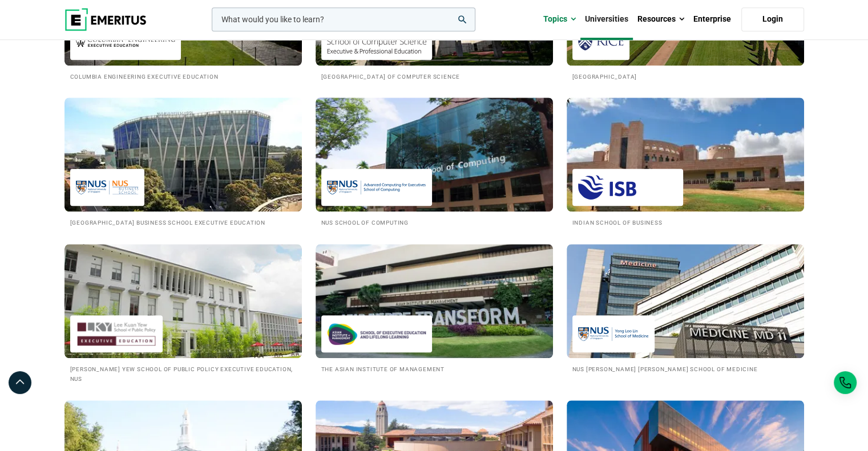  What do you see at coordinates (183, 162) in the screenshot?
I see `a: Universities We Work With National University of Singapore Business School Executive Education [G...` at bounding box center [183, 162].